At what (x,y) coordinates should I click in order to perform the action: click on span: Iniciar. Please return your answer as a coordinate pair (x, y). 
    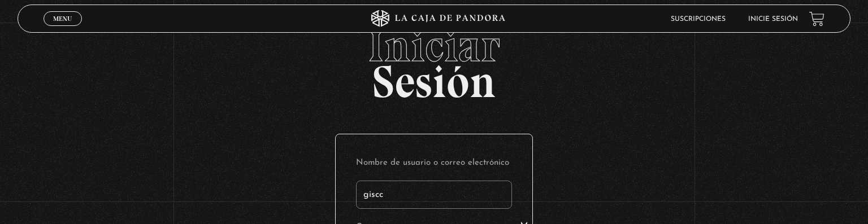
    Looking at the image, I should click on (434, 46).